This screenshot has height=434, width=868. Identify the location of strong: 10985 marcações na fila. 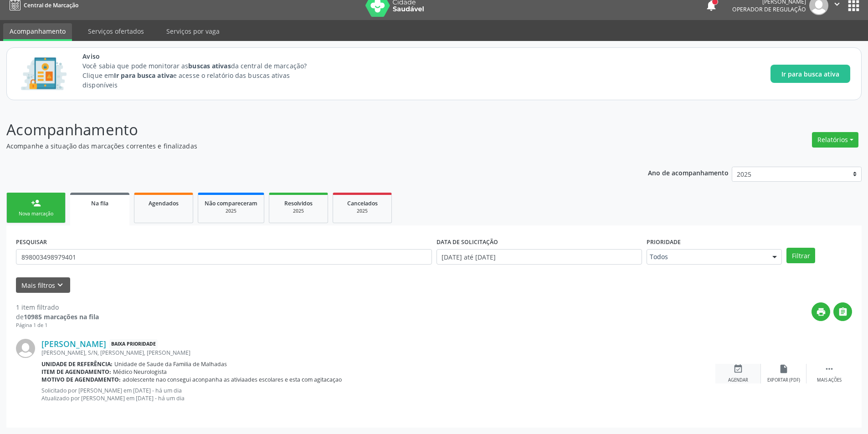
(61, 317).